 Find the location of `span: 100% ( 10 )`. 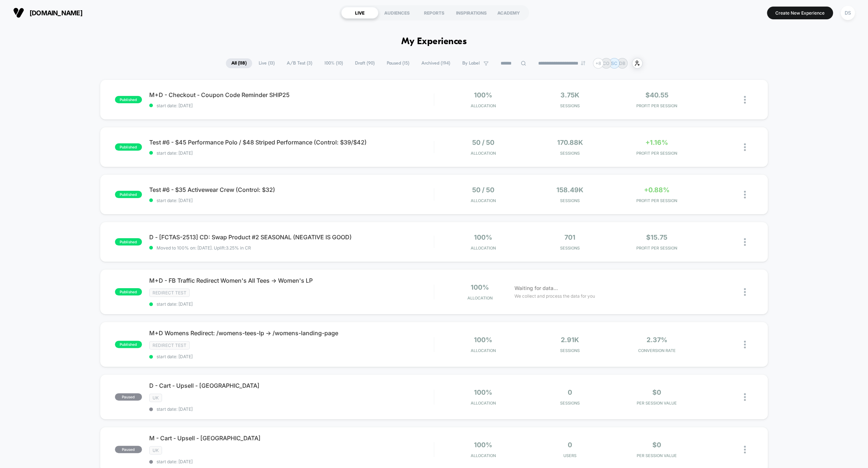

span: 100% ( 10 ) is located at coordinates (333, 63).